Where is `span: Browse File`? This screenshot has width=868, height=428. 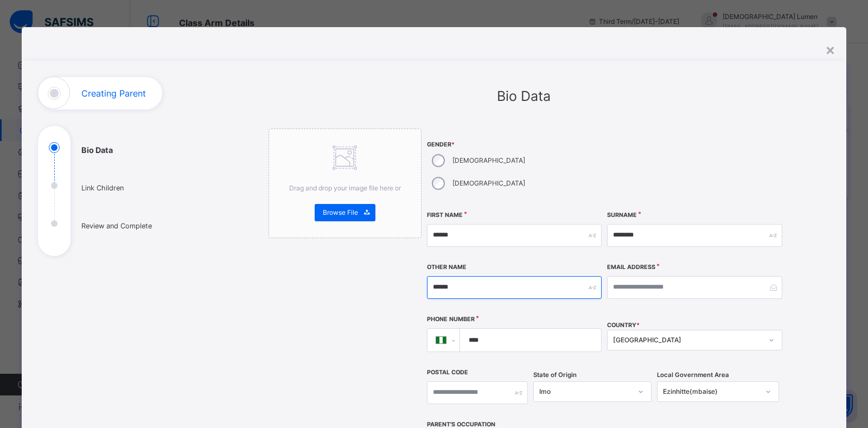
span: Browse File is located at coordinates (340, 213).